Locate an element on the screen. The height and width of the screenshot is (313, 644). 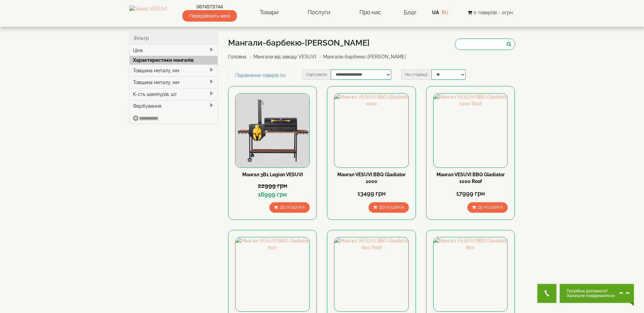
div: 17999 грн is located at coordinates (470, 193).